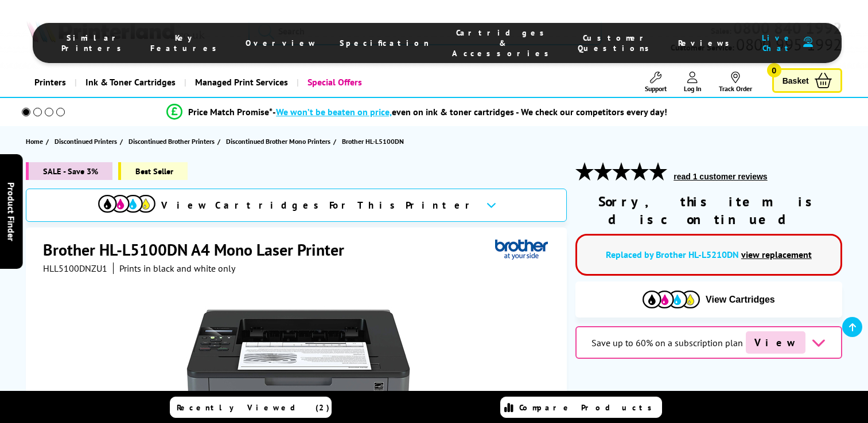  What do you see at coordinates (281, 43) in the screenshot?
I see `span: Overview` at bounding box center [281, 43].